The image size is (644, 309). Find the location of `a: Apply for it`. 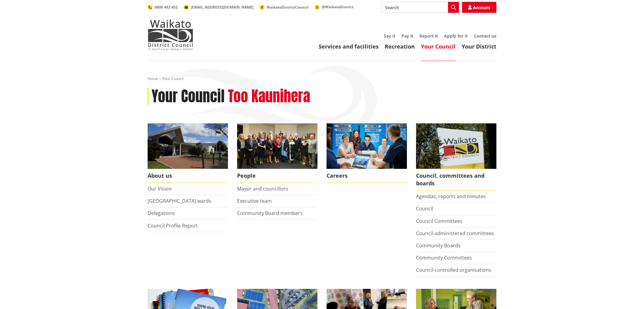

a: Apply for it is located at coordinates (457, 35).